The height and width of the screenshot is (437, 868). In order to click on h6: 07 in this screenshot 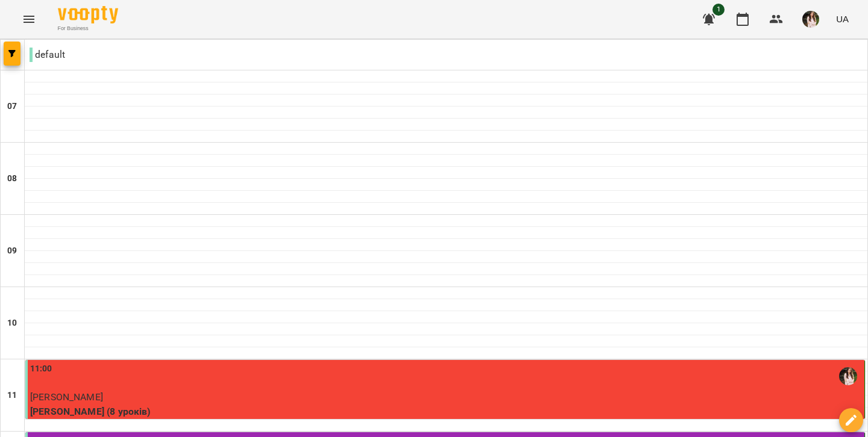, I will do `click(12, 107)`.